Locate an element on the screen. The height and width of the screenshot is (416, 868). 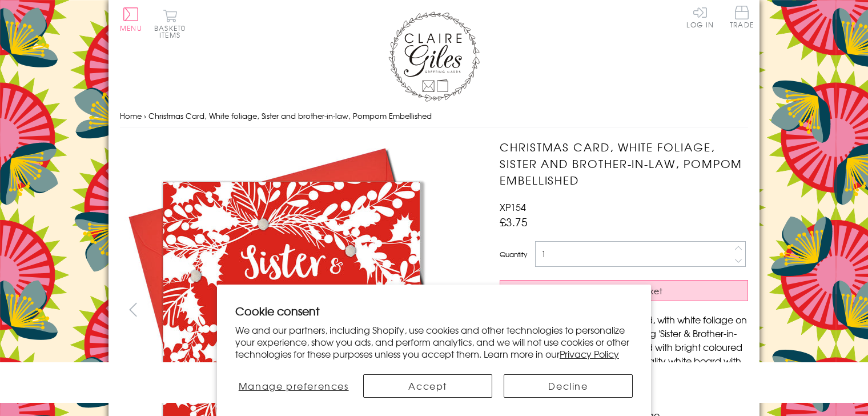
span: Manage preferences is located at coordinates (293, 386).